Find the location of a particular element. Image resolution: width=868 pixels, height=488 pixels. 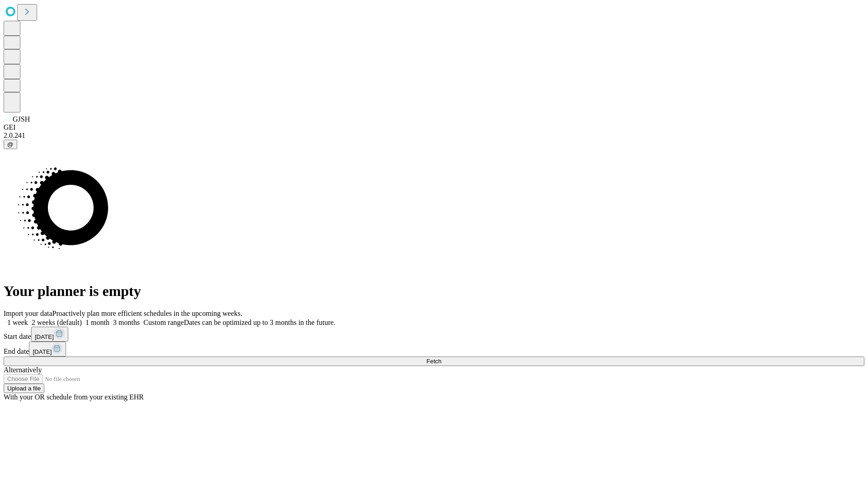

span: GJSH is located at coordinates (21, 119).